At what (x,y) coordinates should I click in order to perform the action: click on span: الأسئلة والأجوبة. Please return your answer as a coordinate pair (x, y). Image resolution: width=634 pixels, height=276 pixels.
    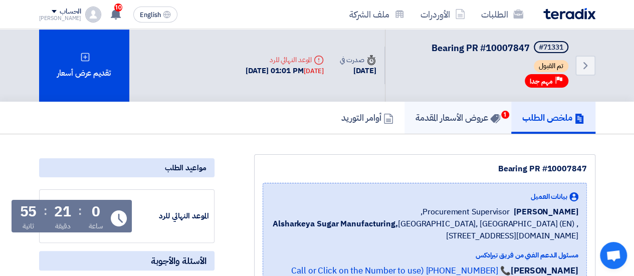
    Looking at the image, I should click on (178, 261).